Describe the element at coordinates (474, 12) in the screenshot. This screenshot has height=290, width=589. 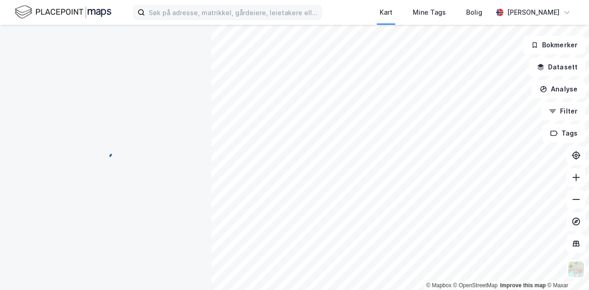
I see `div: Bolig` at that location.